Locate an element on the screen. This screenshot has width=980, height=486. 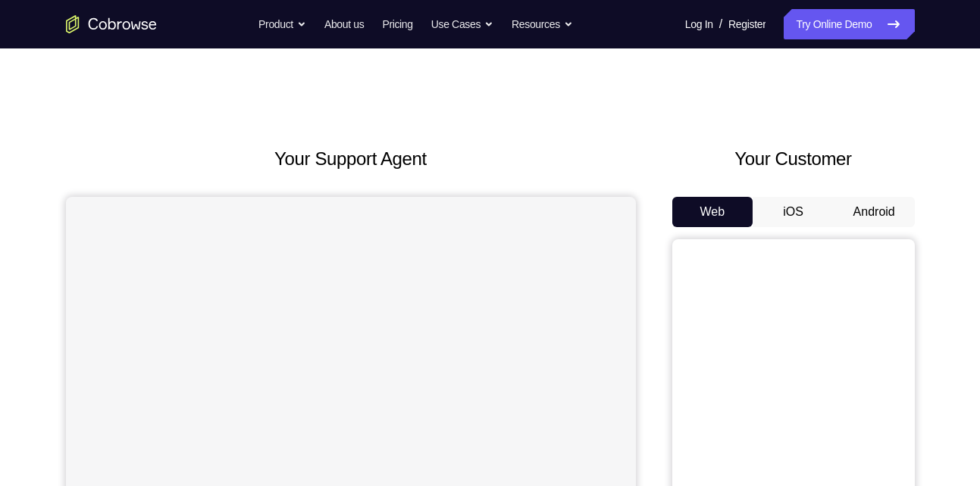
a: Register is located at coordinates (746, 24).